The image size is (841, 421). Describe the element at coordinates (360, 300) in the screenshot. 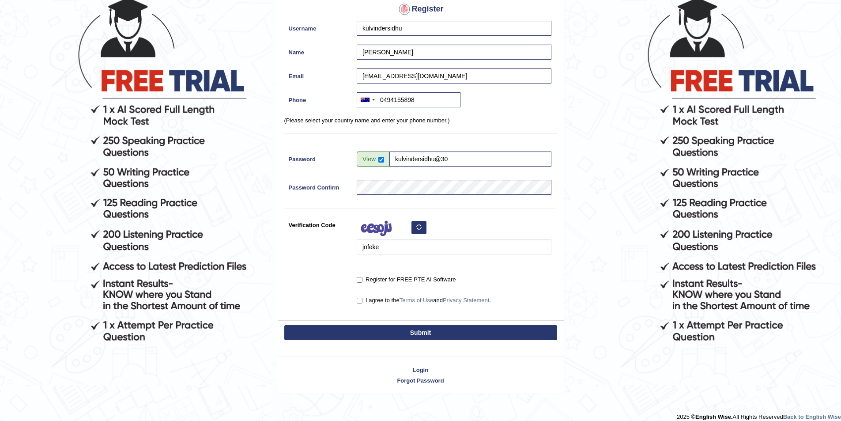

I see `input: I agree to theTerms of UseandPrivacy Statement.` at that location.